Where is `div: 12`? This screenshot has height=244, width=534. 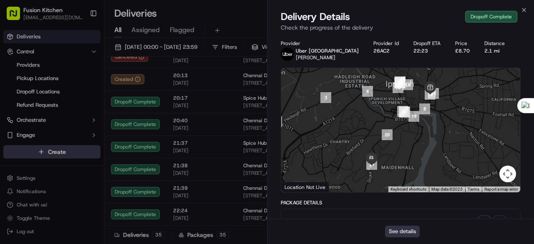
div: 12 is located at coordinates (434, 93).